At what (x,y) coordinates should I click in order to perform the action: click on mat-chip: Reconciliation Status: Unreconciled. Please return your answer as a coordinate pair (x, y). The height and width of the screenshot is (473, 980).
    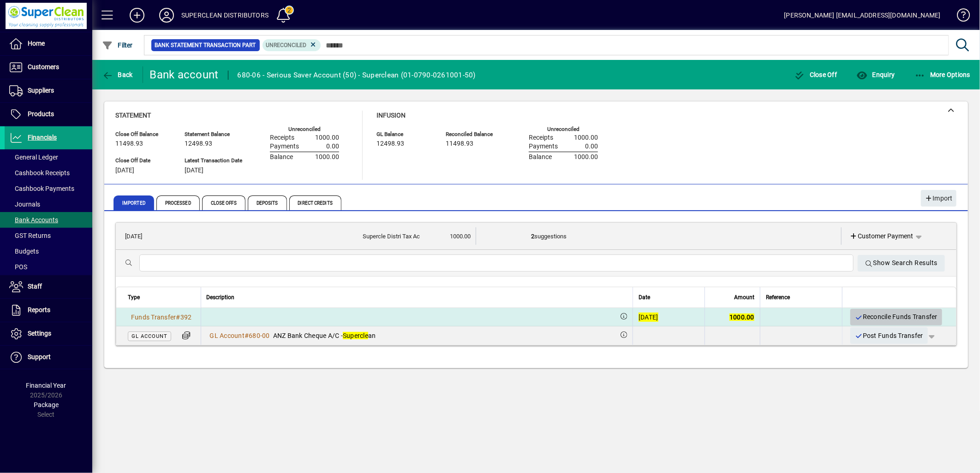
    Looking at the image, I should click on (291, 45).